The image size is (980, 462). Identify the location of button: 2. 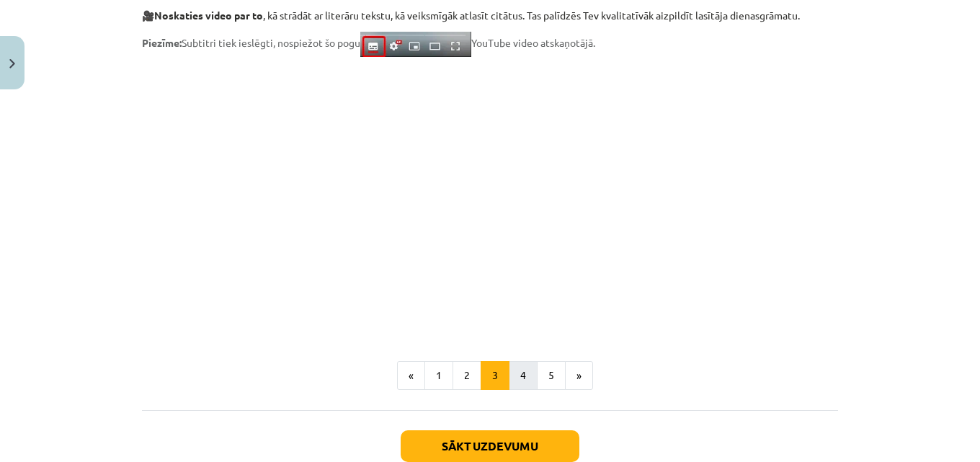
(467, 376).